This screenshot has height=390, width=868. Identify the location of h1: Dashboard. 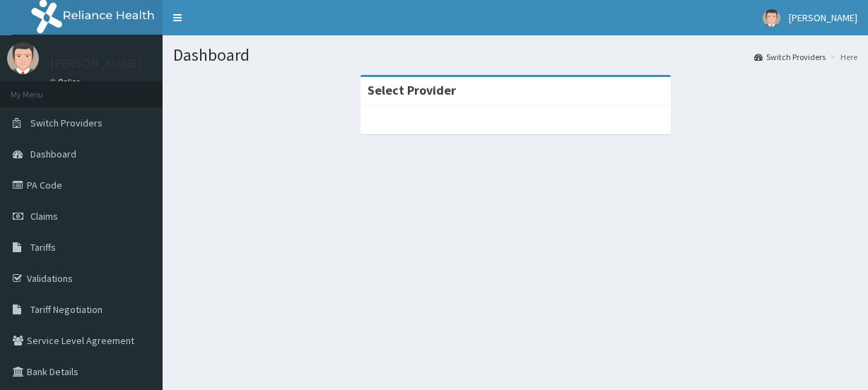
(515, 55).